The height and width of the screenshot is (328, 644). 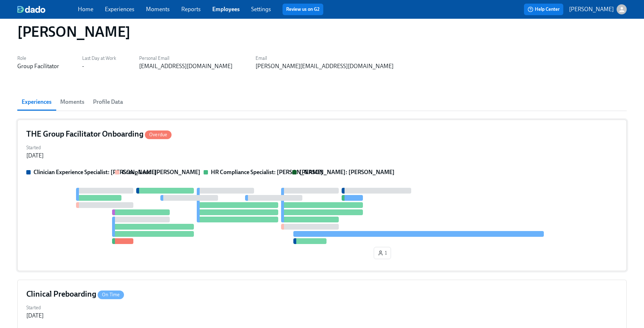 I want to click on a: Reports, so click(x=191, y=9).